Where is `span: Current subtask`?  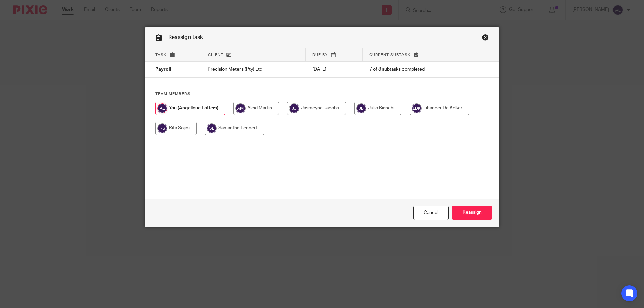
span: Current subtask is located at coordinates (390, 54).